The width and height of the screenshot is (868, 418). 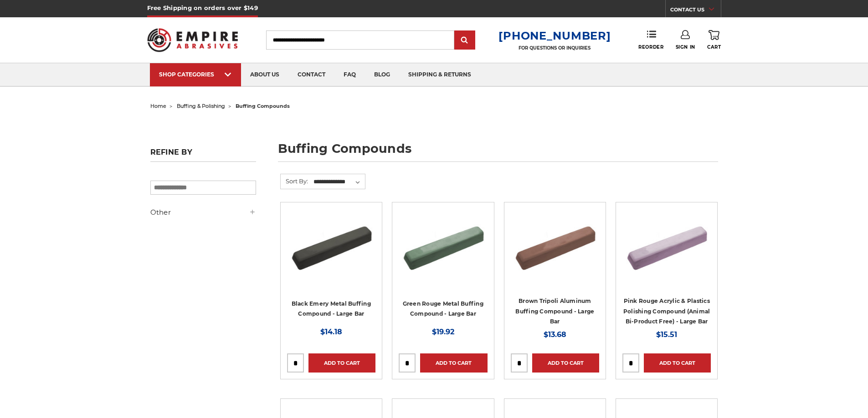 I want to click on a: Reorder, so click(x=651, y=40).